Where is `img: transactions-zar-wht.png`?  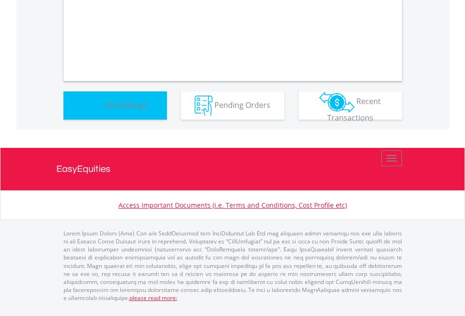
img: transactions-zar-wht.png is located at coordinates (337, 102).